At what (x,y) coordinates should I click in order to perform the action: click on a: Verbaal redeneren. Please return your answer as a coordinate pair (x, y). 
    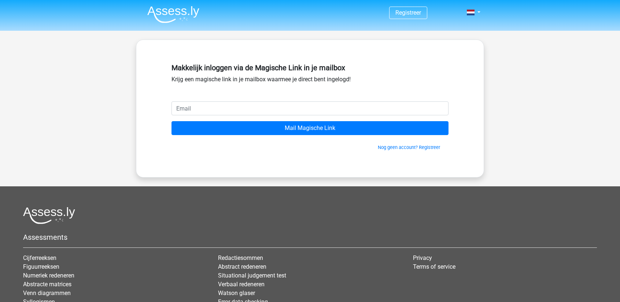
    Looking at the image, I should click on (241, 284).